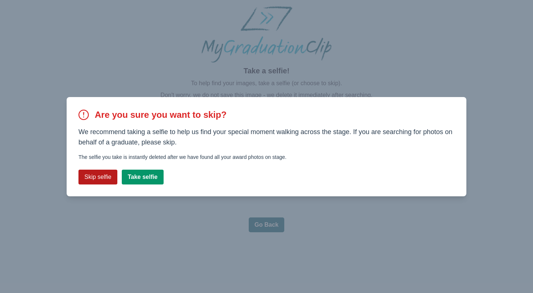 This screenshot has height=293, width=533. Describe the element at coordinates (161, 115) in the screenshot. I see `h2: Are you sure you want to skip?` at that location.